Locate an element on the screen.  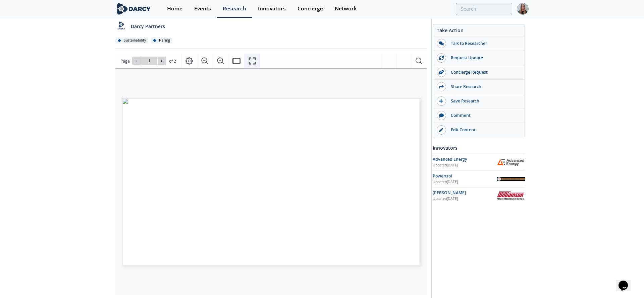
div: Advanced Energy is located at coordinates (464, 160).